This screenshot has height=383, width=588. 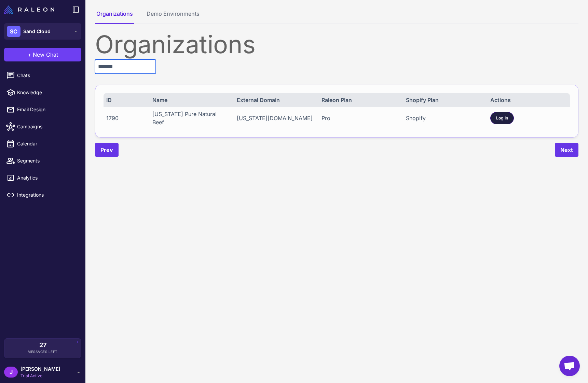 I want to click on span: Sand Cloud, so click(x=37, y=31).